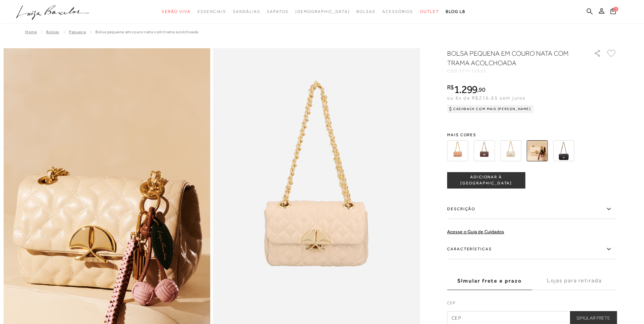 This screenshot has height=324, width=644. I want to click on label: Simular frete e prazo, so click(489, 280).